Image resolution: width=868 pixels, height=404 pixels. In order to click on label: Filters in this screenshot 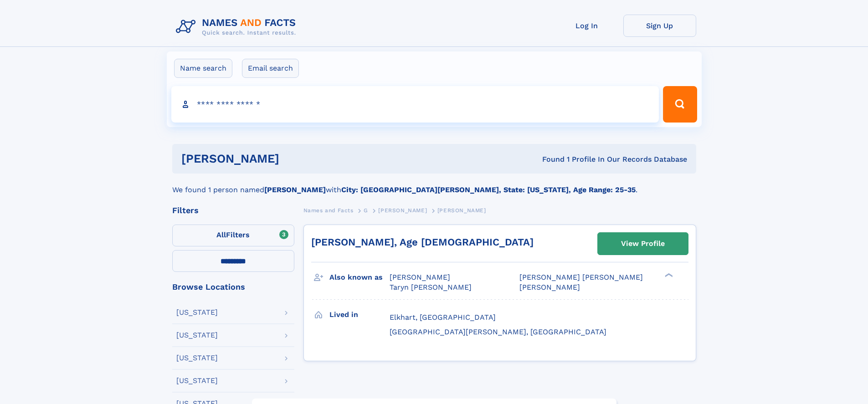, I will do `click(233, 236)`.